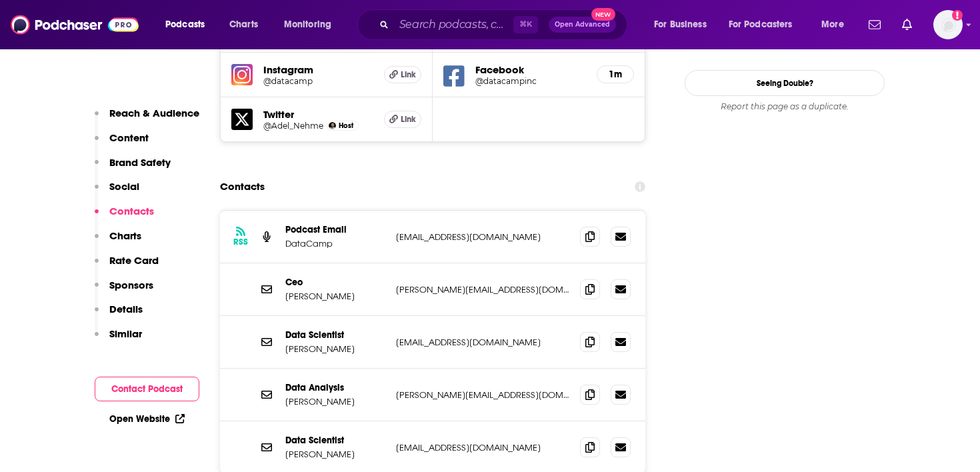  Describe the element at coordinates (294, 125) in the screenshot. I see `h5: @Adel_Nehme` at that location.